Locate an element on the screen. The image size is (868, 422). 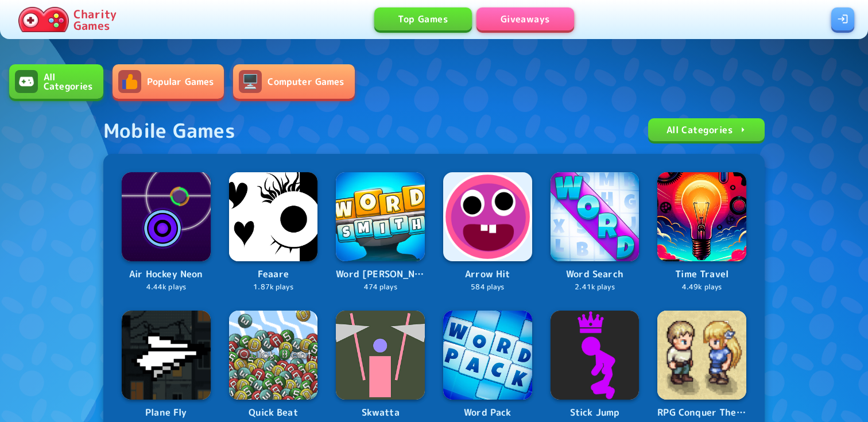
a: All CategoriesAll Categories is located at coordinates (57, 81).